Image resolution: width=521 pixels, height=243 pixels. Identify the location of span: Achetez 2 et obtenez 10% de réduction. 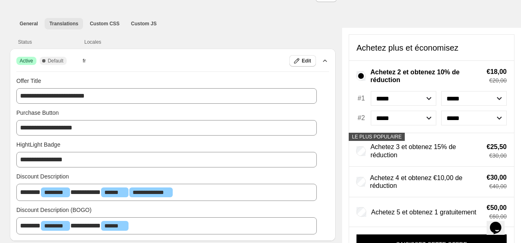
(425, 76).